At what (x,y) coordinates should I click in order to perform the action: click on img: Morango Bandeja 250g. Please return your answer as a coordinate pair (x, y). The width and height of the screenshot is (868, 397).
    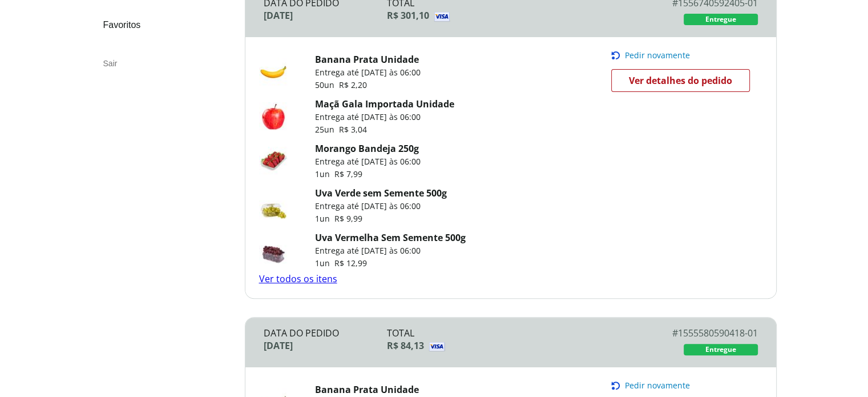
    Looking at the image, I should click on (273, 161).